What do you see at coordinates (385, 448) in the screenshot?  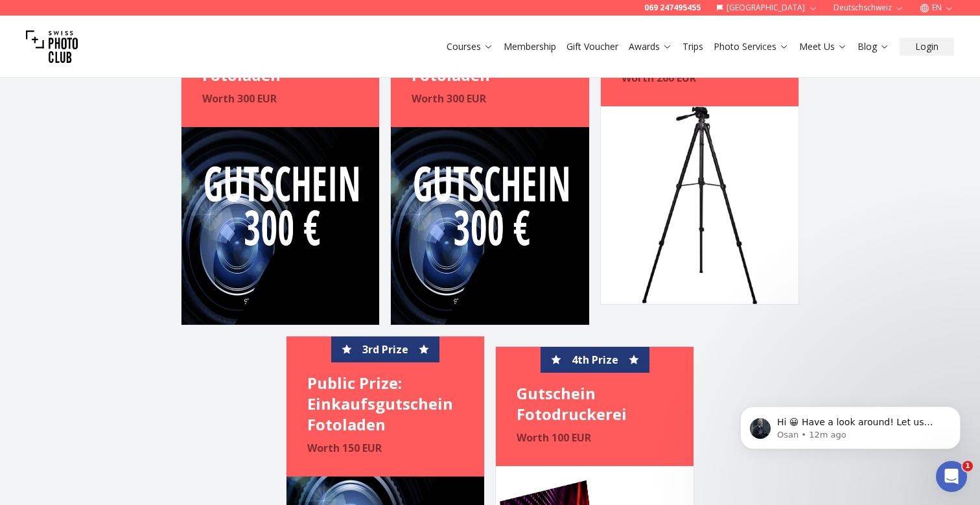 I see `p: Worth 150 EUR` at bounding box center [385, 448].